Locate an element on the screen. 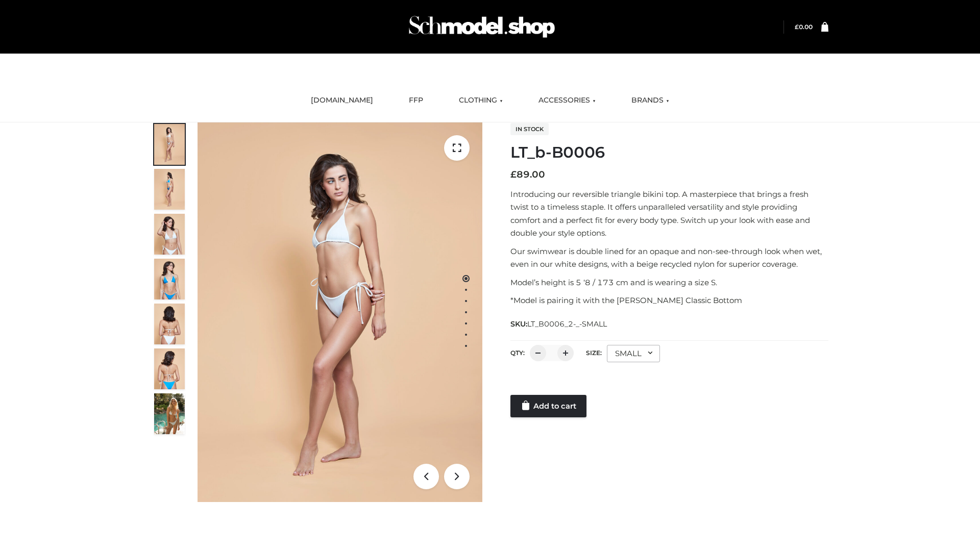 The height and width of the screenshot is (551, 980). a: BRANDS is located at coordinates (650, 101).